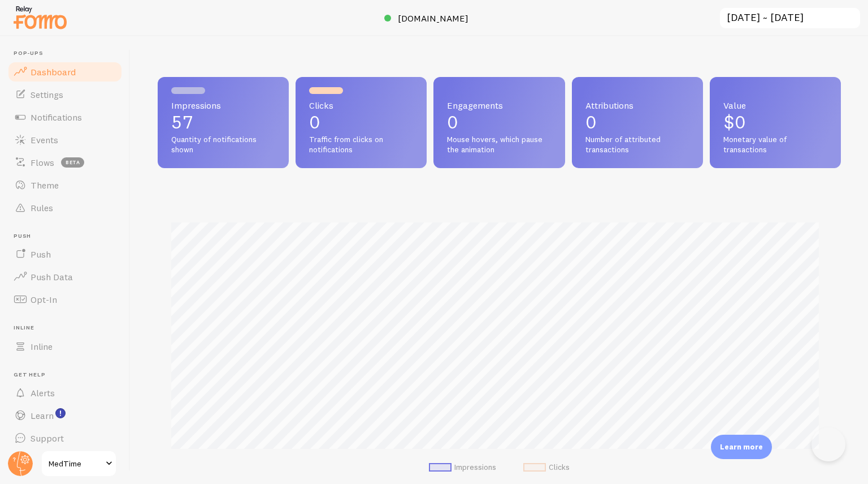 The width and height of the screenshot is (868, 484). What do you see at coordinates (499, 144) in the screenshot?
I see `span: Mouse hovers, which pause the animation` at bounding box center [499, 144].